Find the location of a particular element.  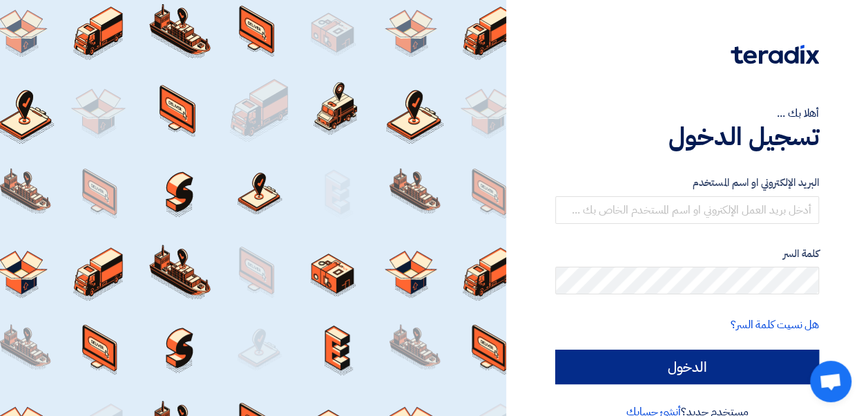

a: هل نسيت كلمة السر؟ is located at coordinates (775, 325).